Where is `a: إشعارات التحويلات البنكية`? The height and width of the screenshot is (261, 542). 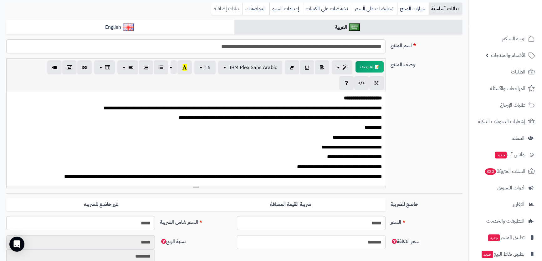
a: إشعارات التحويلات البنكية is located at coordinates (506, 122).